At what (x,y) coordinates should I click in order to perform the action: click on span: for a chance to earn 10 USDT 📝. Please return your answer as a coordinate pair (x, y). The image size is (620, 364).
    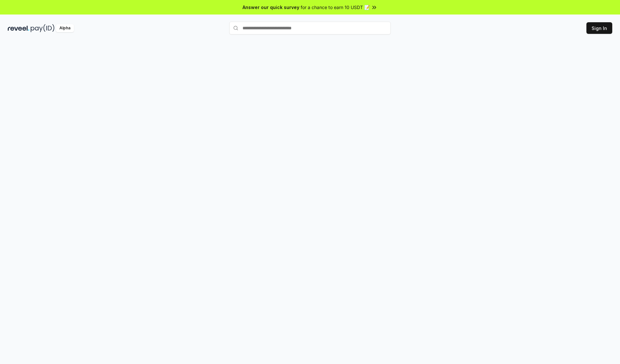
    Looking at the image, I should click on (335, 7).